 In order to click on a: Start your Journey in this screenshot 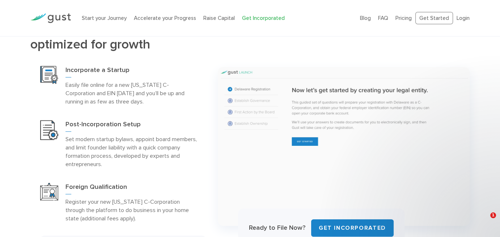, I will do `click(104, 18)`.